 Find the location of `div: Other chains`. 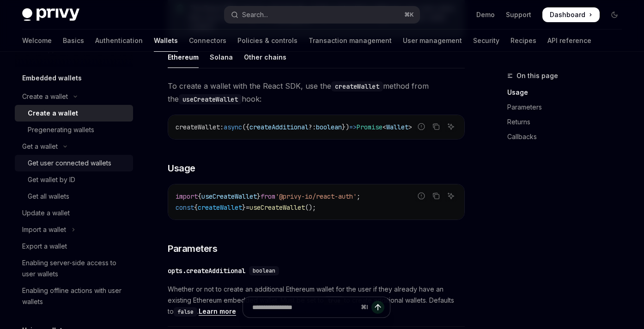

div: Other chains is located at coordinates (266, 57).